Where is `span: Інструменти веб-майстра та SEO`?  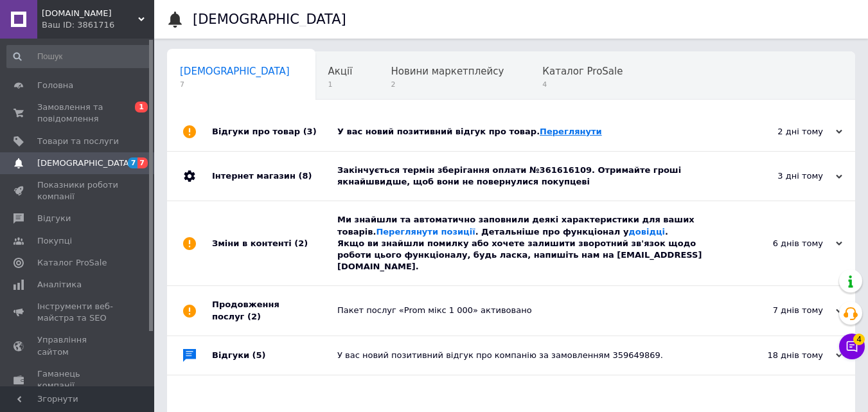
span: Інструменти веб-майстра та SEO is located at coordinates (78, 313).